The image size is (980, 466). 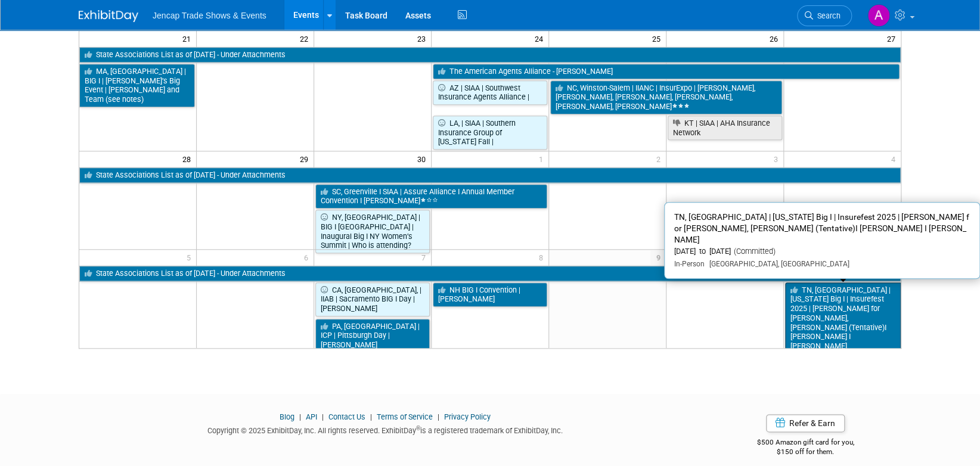 I want to click on div: $150 off for them., so click(x=806, y=452).